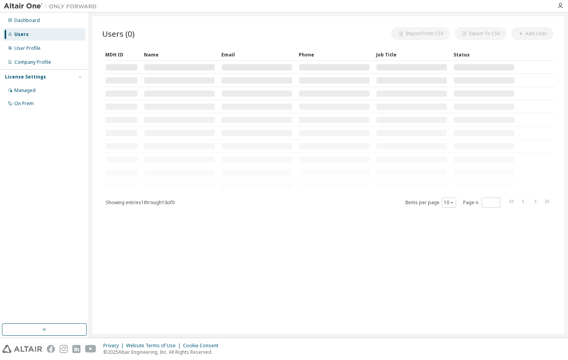 This screenshot has width=568, height=360. Describe the element at coordinates (114, 346) in the screenshot. I see `div: Privacy` at that location.